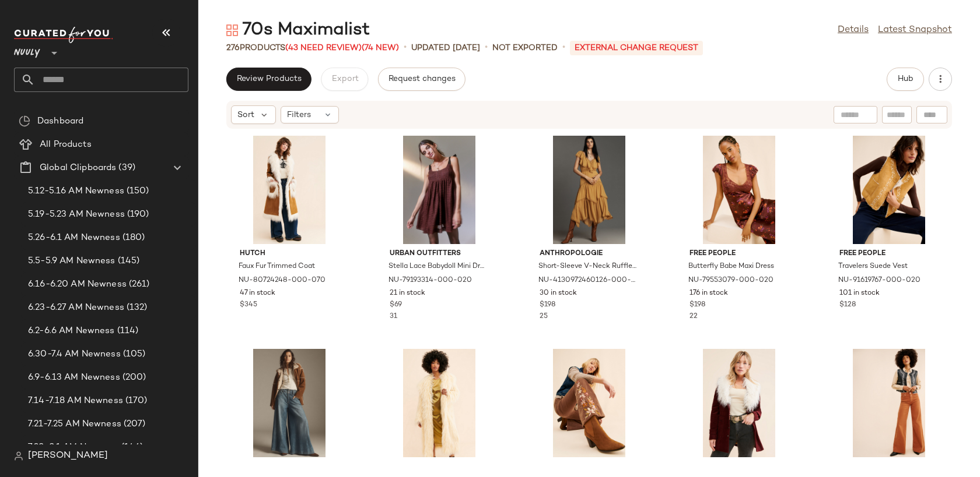 The width and height of the screenshot is (980, 477). I want to click on img: cfy_white_logo.C9jOOHJF.svg, so click(64, 35).